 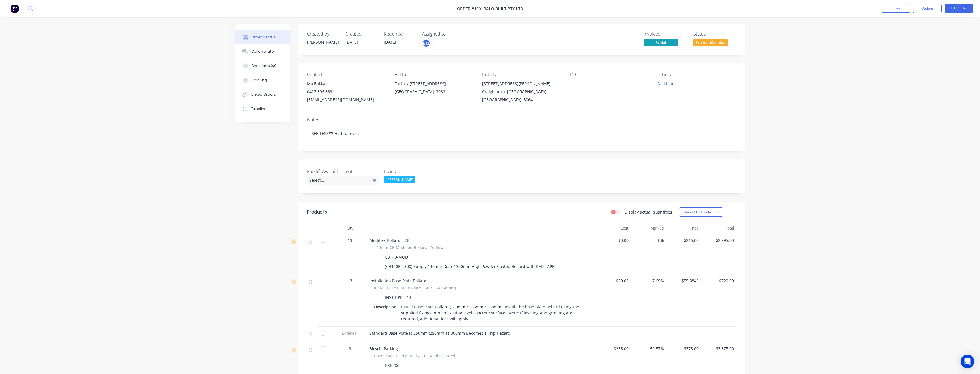 What do you see at coordinates (440, 333) in the screenshot?
I see `span: Standard Base Plate is 250mmx250mm as 300mm Becomes a Trip Hazard` at bounding box center [440, 333].